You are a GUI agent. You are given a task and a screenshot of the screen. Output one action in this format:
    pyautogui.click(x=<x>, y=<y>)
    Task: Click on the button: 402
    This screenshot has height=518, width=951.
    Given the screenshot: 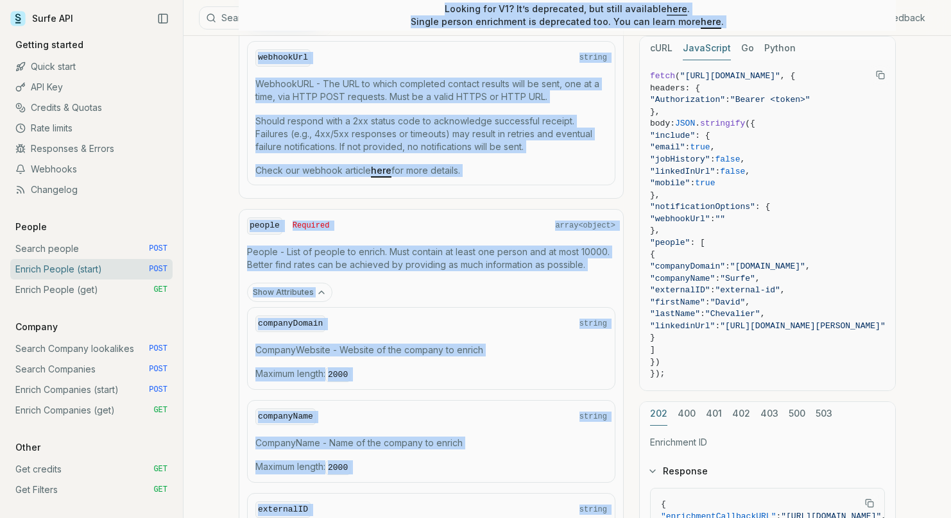 What is the action you would take?
    pyautogui.click(x=741, y=414)
    